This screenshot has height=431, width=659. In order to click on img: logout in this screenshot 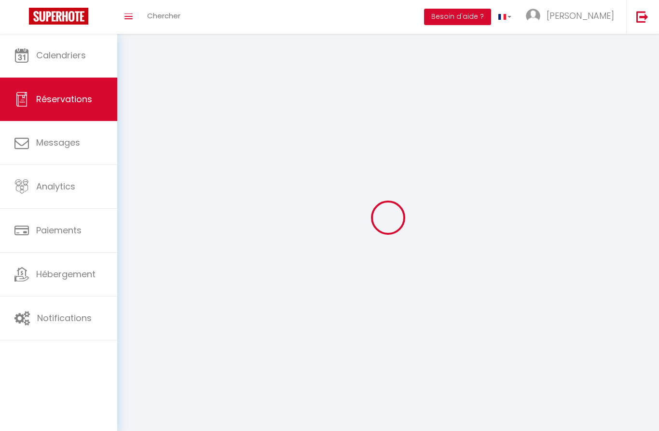, I will do `click(642, 16)`.